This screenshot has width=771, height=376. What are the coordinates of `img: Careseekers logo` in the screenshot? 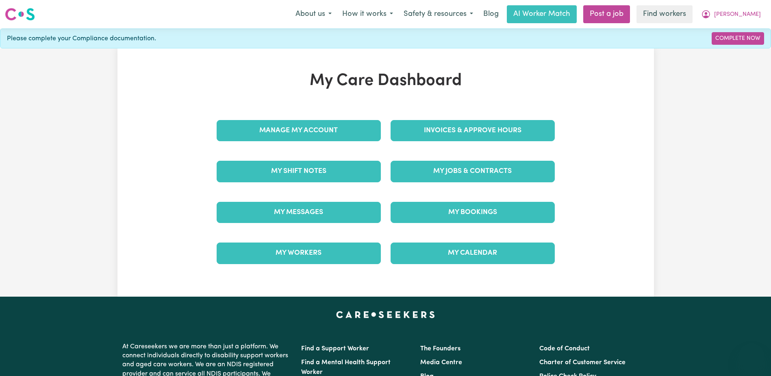 It's located at (20, 14).